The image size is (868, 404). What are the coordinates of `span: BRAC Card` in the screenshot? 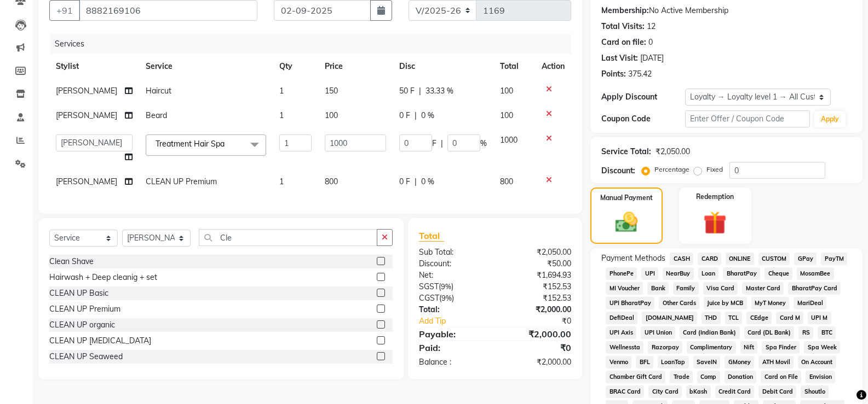 It's located at (625, 391).